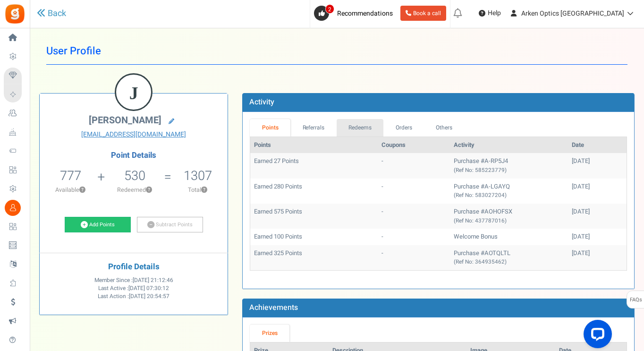 The image size is (644, 351). I want to click on td: Earned 325 Points, so click(314, 258).